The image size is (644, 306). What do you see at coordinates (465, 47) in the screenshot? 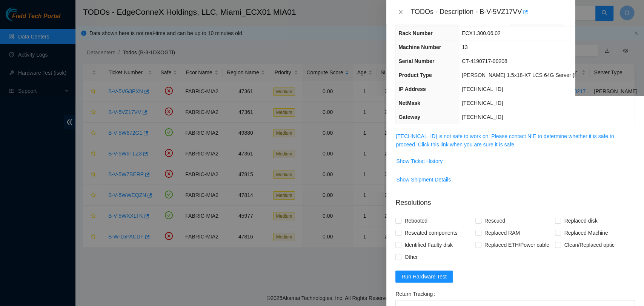
I see `span: 13` at bounding box center [465, 47].